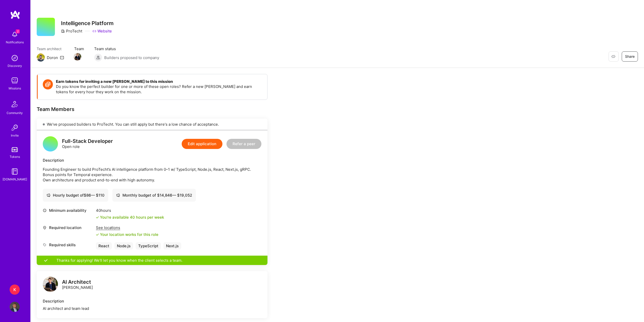 Image resolution: width=644 pixels, height=322 pixels. What do you see at coordinates (15, 34) in the screenshot?
I see `img: bell` at bounding box center [15, 34].